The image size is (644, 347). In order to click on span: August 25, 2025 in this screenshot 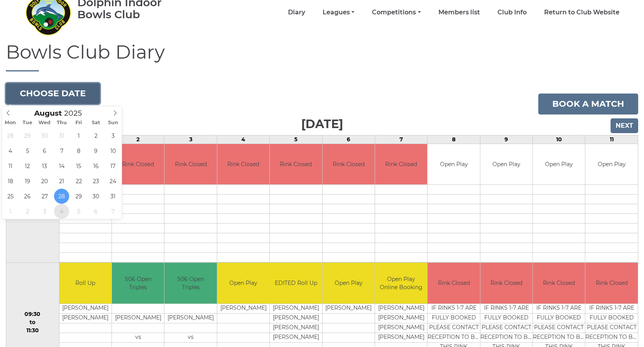, I will do `click(10, 196)`.